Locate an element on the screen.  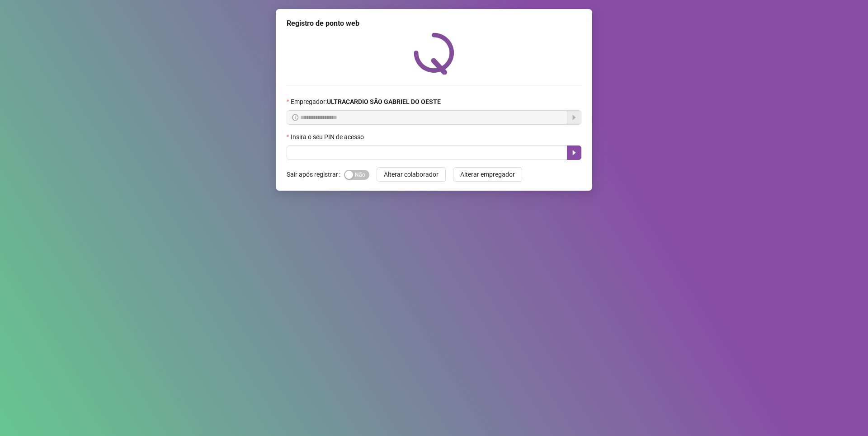
span: info-circle is located at coordinates (295, 117).